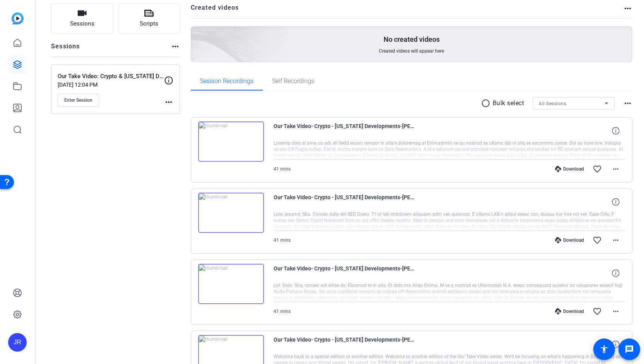 Image resolution: width=644 pixels, height=364 pixels. I want to click on button: Sessions, so click(82, 19).